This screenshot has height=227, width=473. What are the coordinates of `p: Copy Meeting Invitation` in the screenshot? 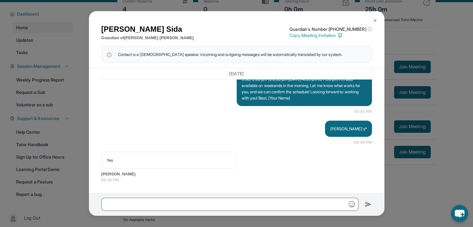 It's located at (331, 35).